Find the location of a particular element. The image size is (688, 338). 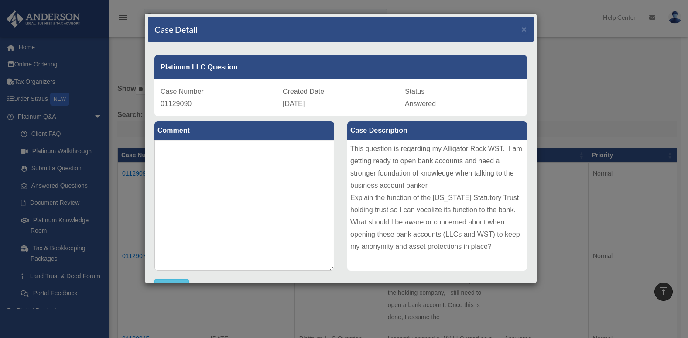

span: 01129090 is located at coordinates (176, 103).